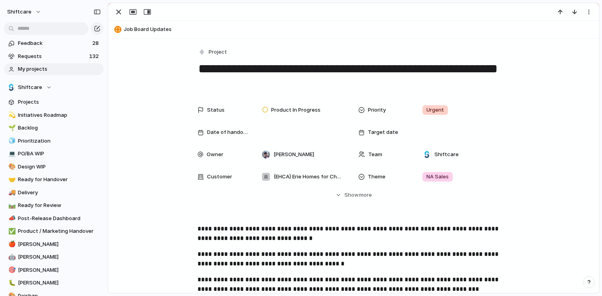 This screenshot has width=602, height=296. Describe the element at coordinates (228, 132) in the screenshot. I see `span: Date of handover` at that location.